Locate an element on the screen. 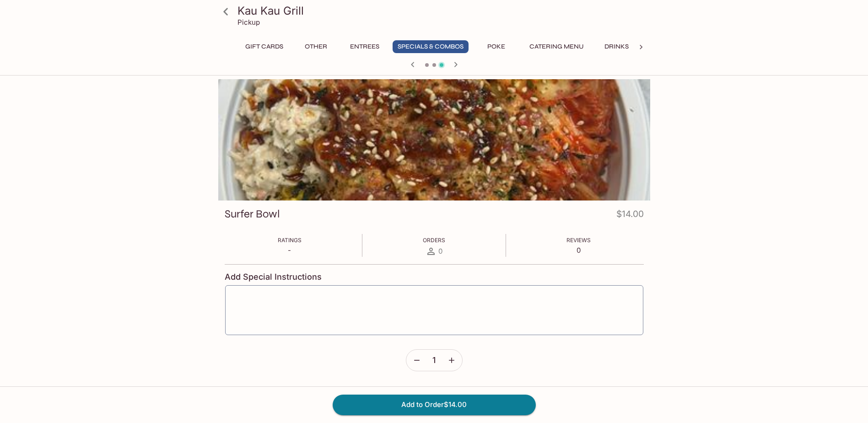 This screenshot has width=868, height=423. p: Pickup is located at coordinates (248, 22).